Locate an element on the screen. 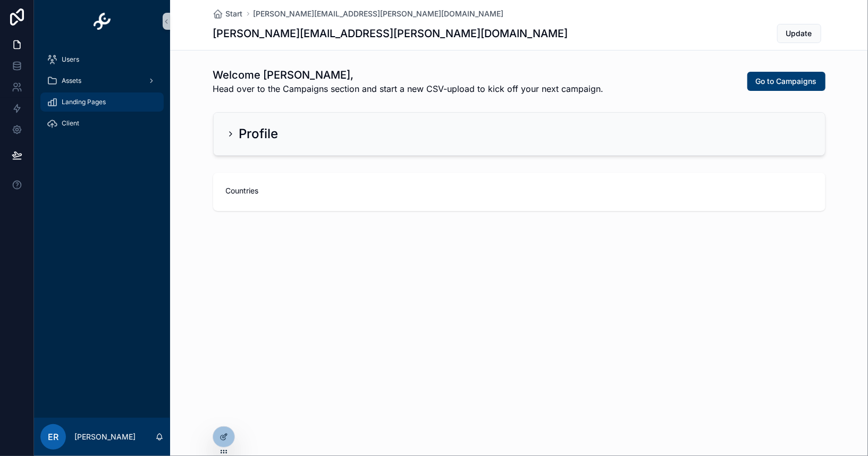  a: Landing Pages is located at coordinates (102, 102).